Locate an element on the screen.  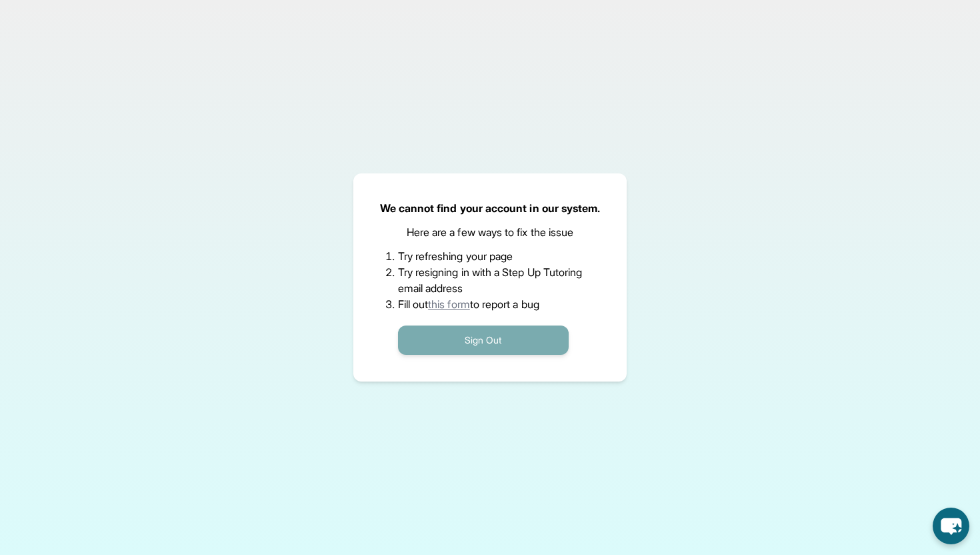
p: Here are a few ways to fix the issue is located at coordinates (490, 232).